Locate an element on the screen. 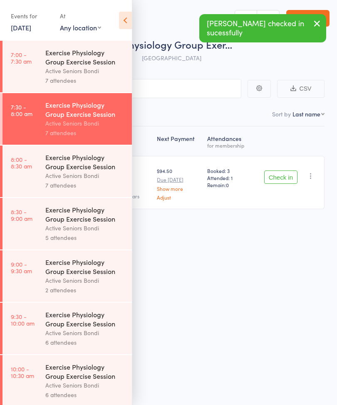  a: 7:00 -7:30 amExercise Physiology Group Exercise SessionActive Seniors Bondi7 attendees is located at coordinates (67, 67).